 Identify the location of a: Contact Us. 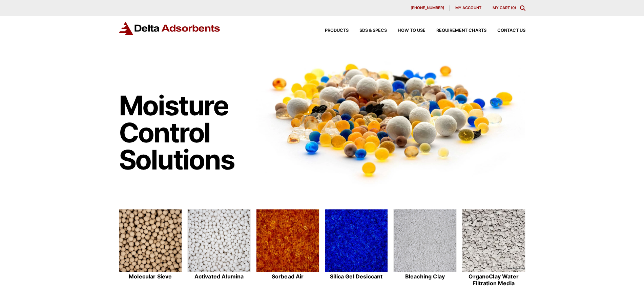
(506, 31).